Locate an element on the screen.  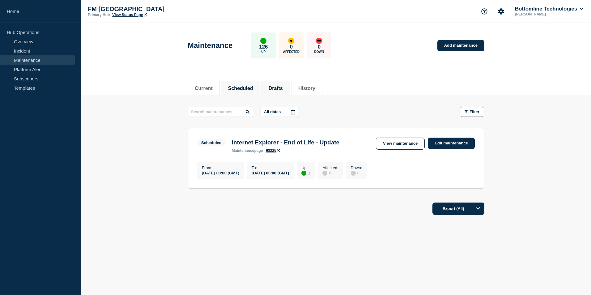
p: From : is located at coordinates (220, 167).